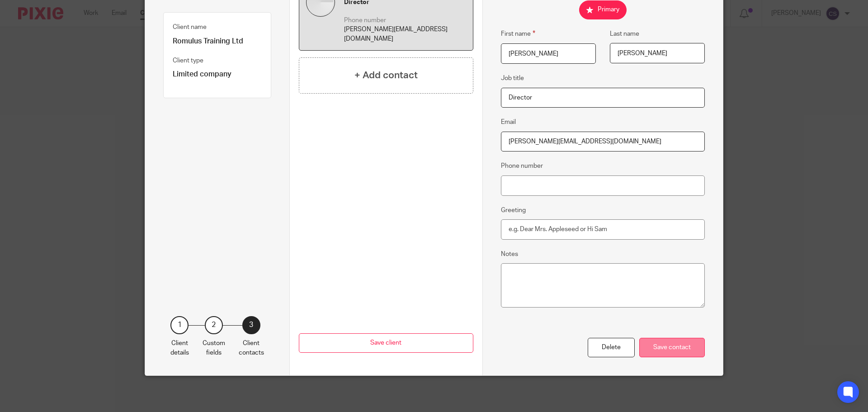  Describe the element at coordinates (179, 347) in the screenshot. I see `p: Client details` at that location.